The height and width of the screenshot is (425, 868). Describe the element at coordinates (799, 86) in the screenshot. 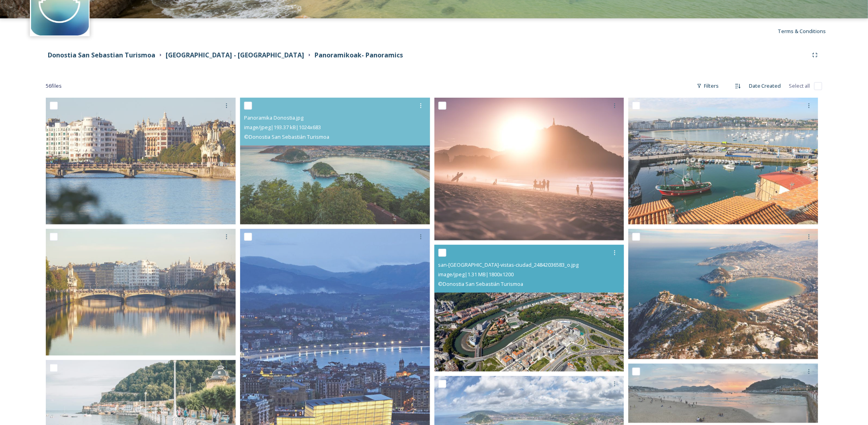

I see `span: Select all` at that location.